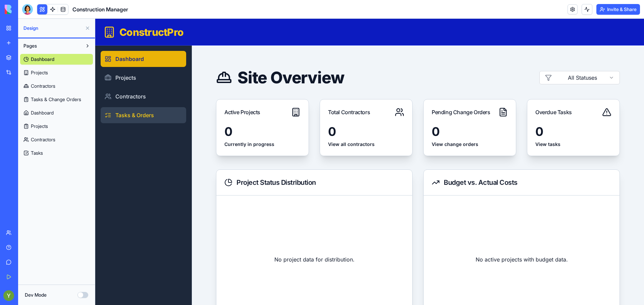 Image resolution: width=644 pixels, height=305 pixels. Describe the element at coordinates (25, 9) in the screenshot. I see `img: logo` at that location.